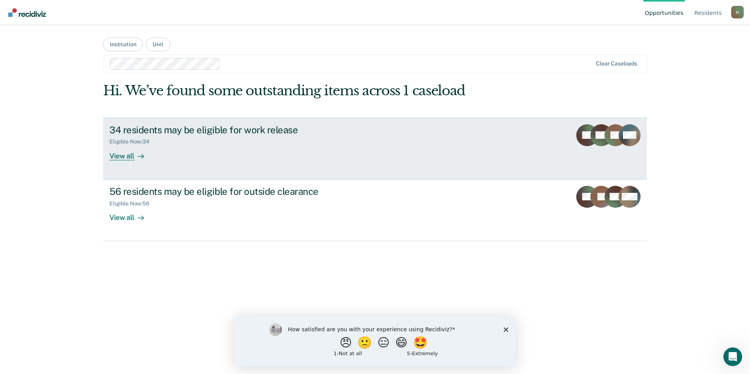 This screenshot has height=374, width=750. What do you see at coordinates (158, 44) in the screenshot?
I see `button: Unit` at bounding box center [158, 44].